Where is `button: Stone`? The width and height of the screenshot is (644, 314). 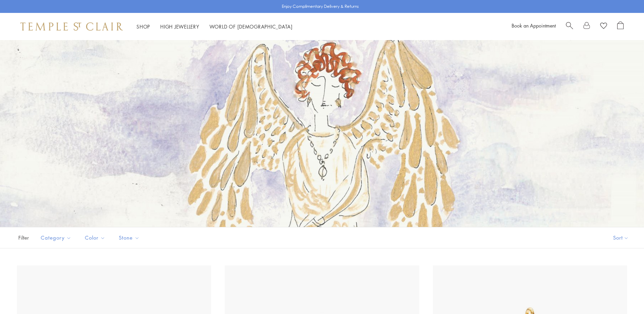 button: Stone is located at coordinates (129, 237).